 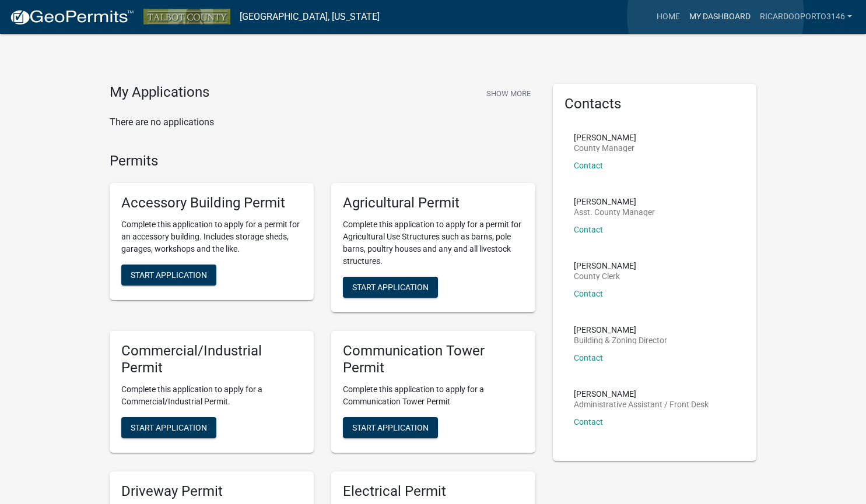 I want to click on h5: Driveway Permit, so click(x=211, y=491).